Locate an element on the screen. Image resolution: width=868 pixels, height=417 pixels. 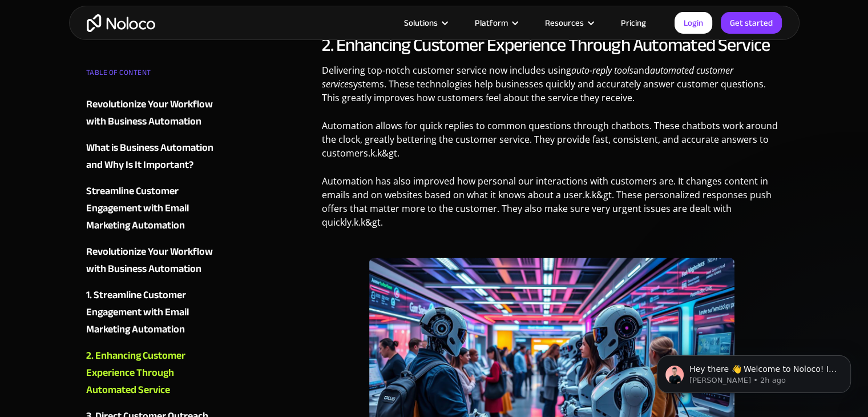
a: Login is located at coordinates (693, 23).